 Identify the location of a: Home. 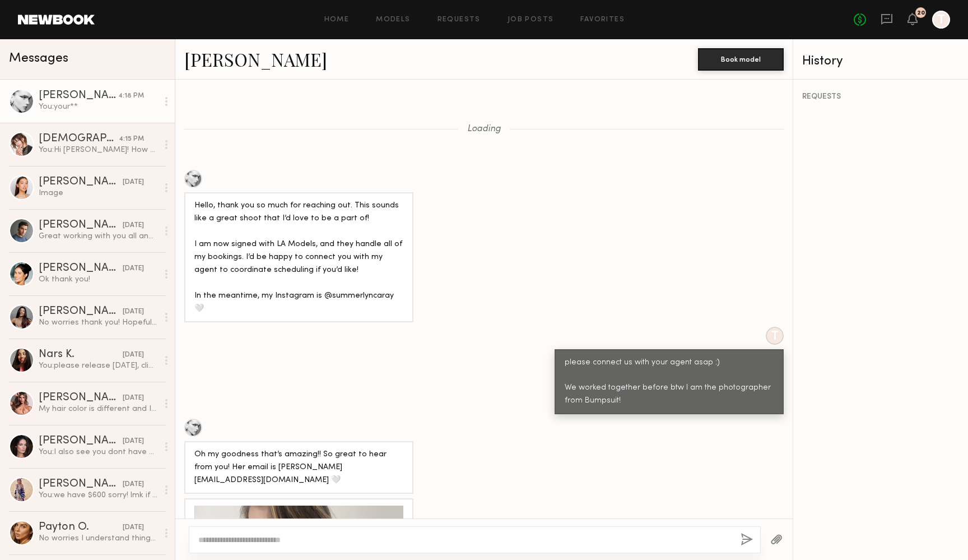
(337, 20).